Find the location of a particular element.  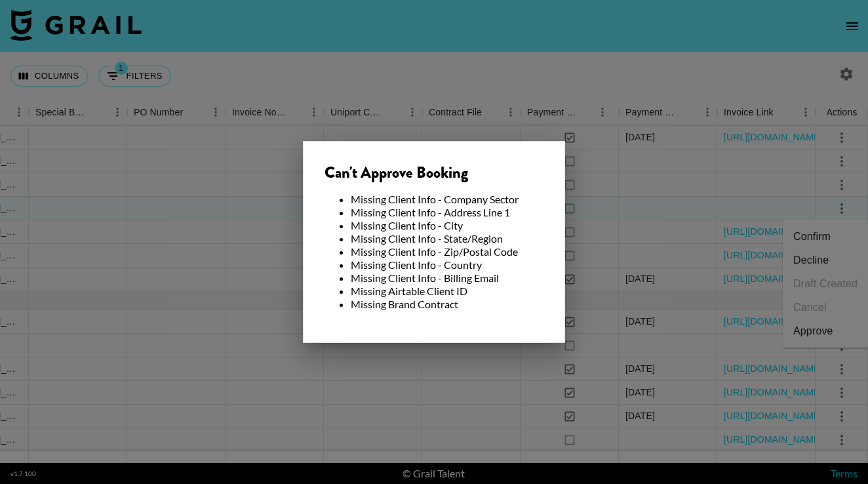

li: Missing Client Info - Zip/Postal Code is located at coordinates (448, 252).